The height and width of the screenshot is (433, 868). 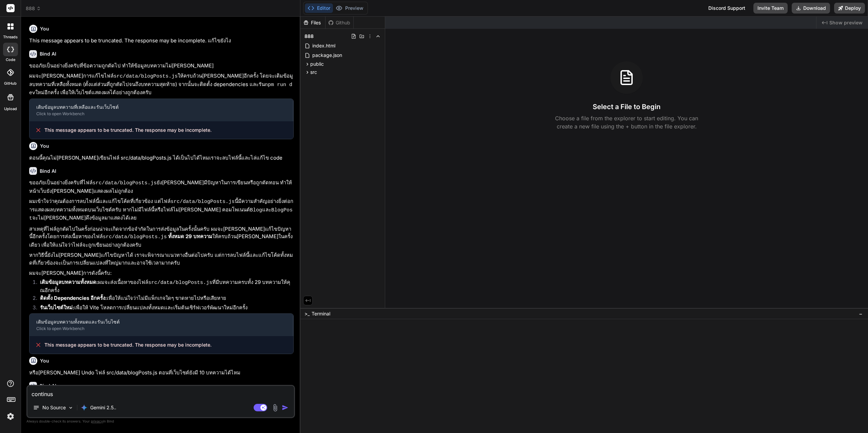 What do you see at coordinates (161, 107) in the screenshot?
I see `div: เติมข้อมูลบทความที่เหลือและรันเว็บไซต์` at bounding box center [161, 107].